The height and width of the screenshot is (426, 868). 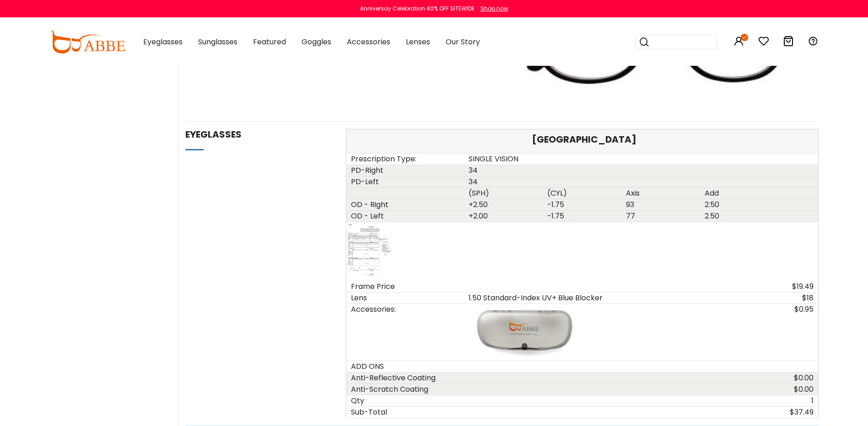 I want to click on img: 1758227103819iSWjO.png, so click(x=369, y=252).